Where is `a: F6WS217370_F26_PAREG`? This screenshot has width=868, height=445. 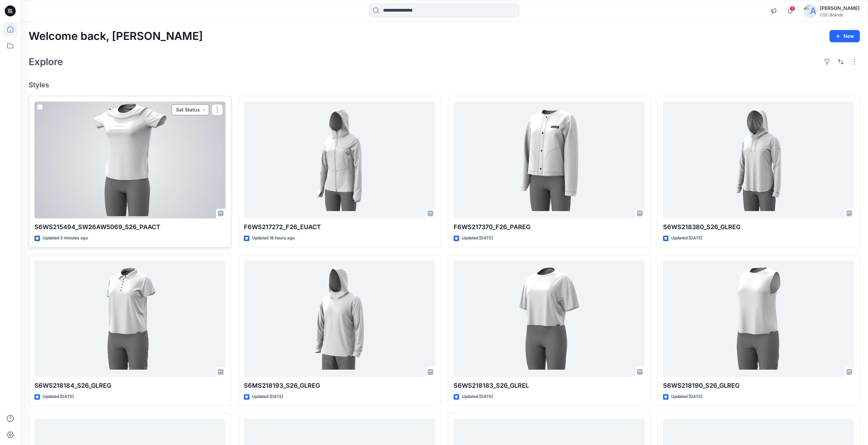
a: F6WS217370_F26_PAREG is located at coordinates (549, 159).